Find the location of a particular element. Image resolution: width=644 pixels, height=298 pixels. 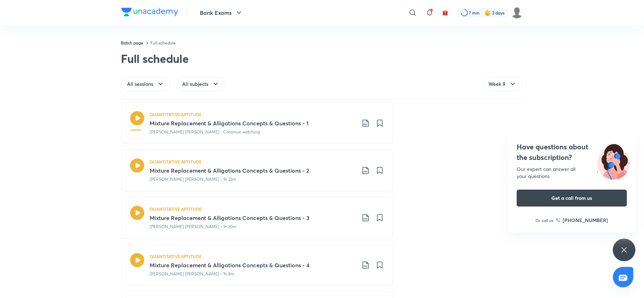

h3: Mixture Replacement & Alligations Concepts & Questions - 4 is located at coordinates (253, 265).